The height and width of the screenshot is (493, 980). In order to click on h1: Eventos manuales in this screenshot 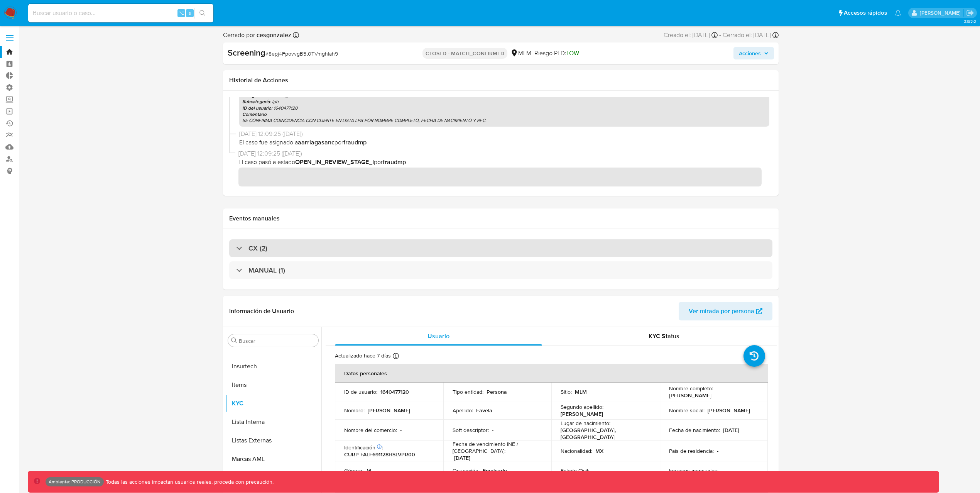, I will do `click(501, 218)`.